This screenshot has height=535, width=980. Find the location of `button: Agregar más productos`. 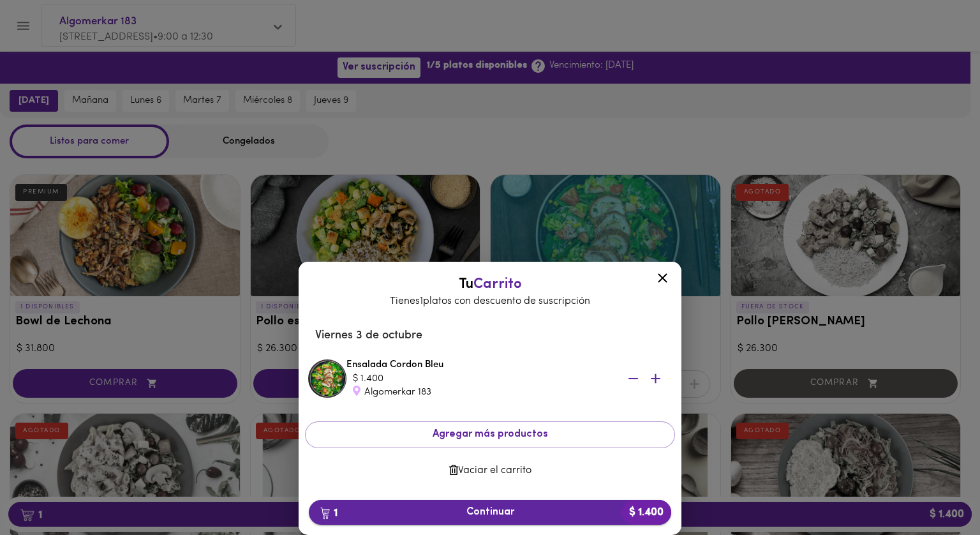

button: Agregar más productos is located at coordinates (490, 434).